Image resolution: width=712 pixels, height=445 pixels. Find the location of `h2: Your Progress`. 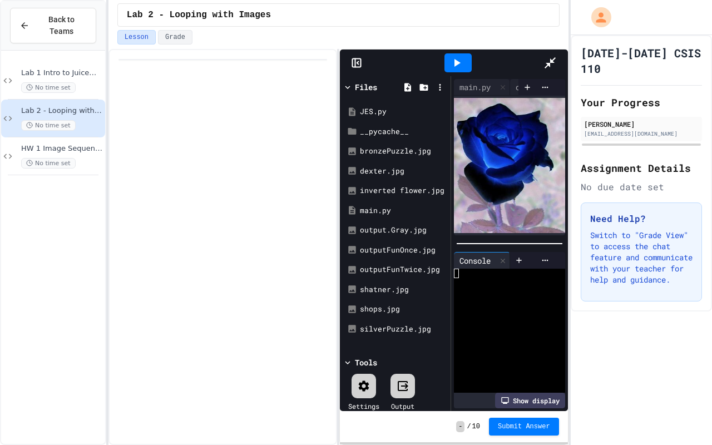

h2: Your Progress is located at coordinates (642, 102).